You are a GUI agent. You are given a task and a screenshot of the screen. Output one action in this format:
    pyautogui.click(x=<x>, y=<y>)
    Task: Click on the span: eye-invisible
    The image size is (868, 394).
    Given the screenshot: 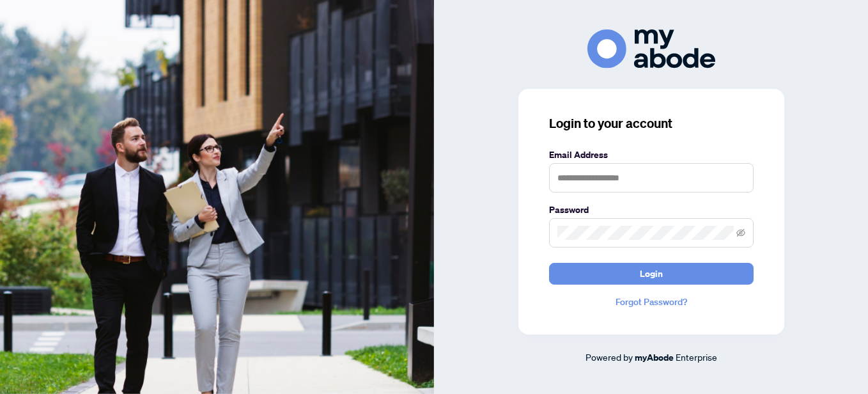 What is the action you would take?
    pyautogui.click(x=741, y=233)
    